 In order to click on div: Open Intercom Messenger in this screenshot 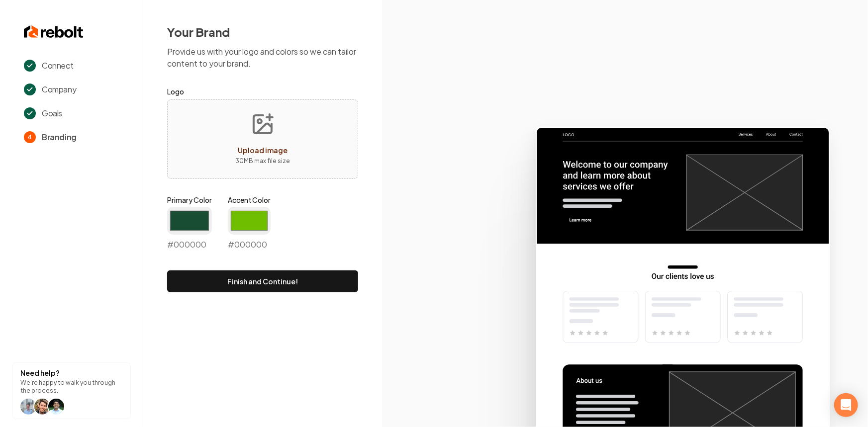, I will do `click(846, 405)`.